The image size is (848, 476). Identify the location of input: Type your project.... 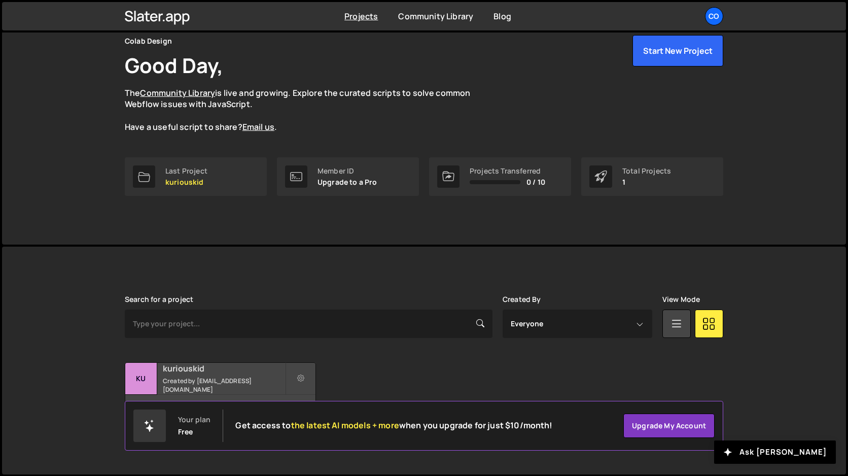
(308, 324).